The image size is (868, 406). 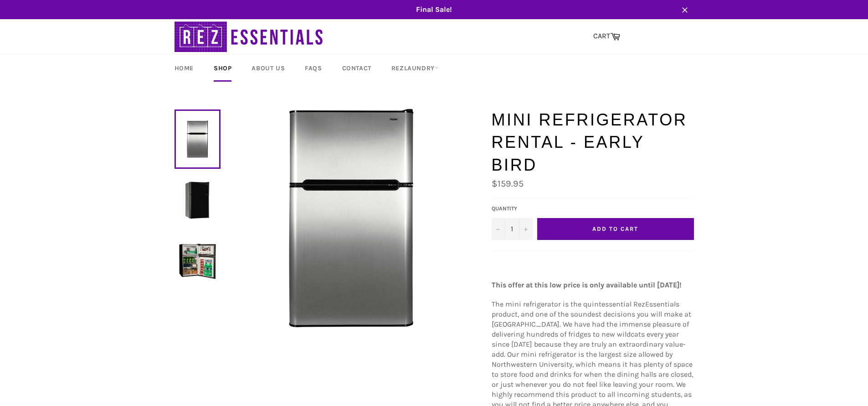 What do you see at coordinates (434, 10) in the screenshot?
I see `span: Final Sale!` at bounding box center [434, 10].